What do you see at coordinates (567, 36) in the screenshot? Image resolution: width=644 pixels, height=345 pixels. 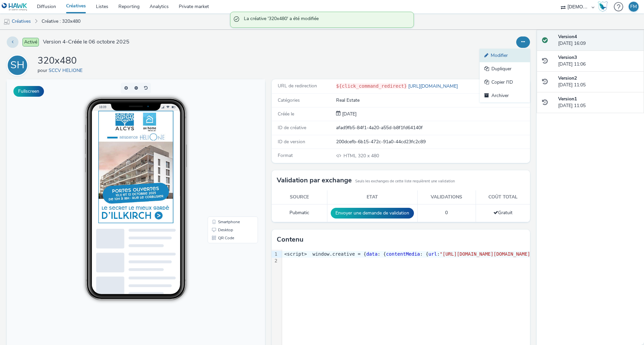 I see `strong: Version 4` at bounding box center [567, 36].